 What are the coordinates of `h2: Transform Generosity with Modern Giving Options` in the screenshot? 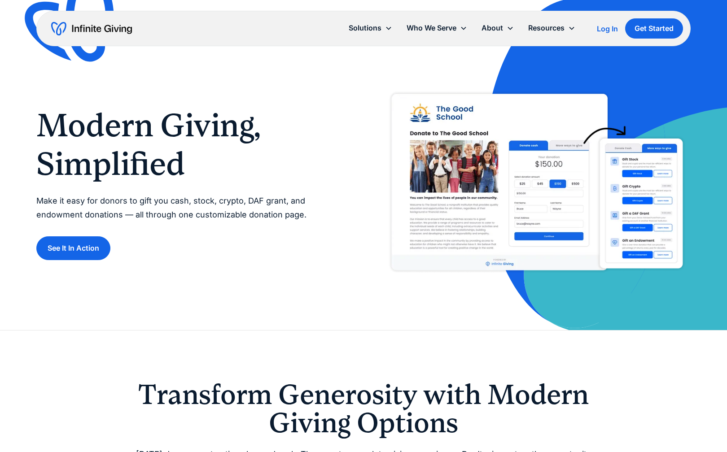 It's located at (363, 409).